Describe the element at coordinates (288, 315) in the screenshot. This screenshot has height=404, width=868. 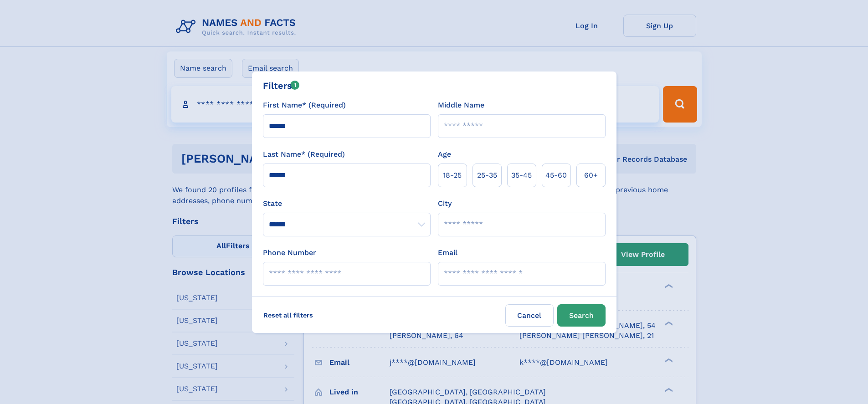
I see `label: Reset all filters` at that location.